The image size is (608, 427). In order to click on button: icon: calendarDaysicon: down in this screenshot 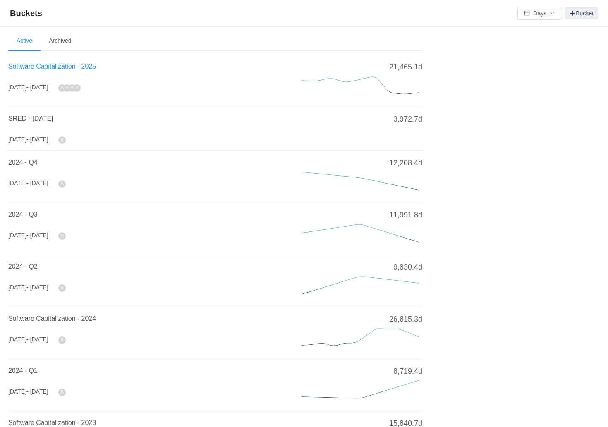, I will do `click(539, 13)`.